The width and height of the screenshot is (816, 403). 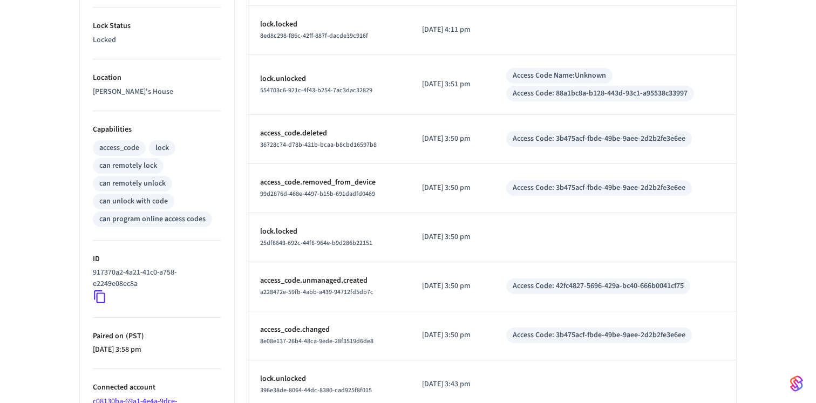 I want to click on p: 917370a2-4a21-41c0-a758-e2249e08ec8a, so click(x=155, y=279).